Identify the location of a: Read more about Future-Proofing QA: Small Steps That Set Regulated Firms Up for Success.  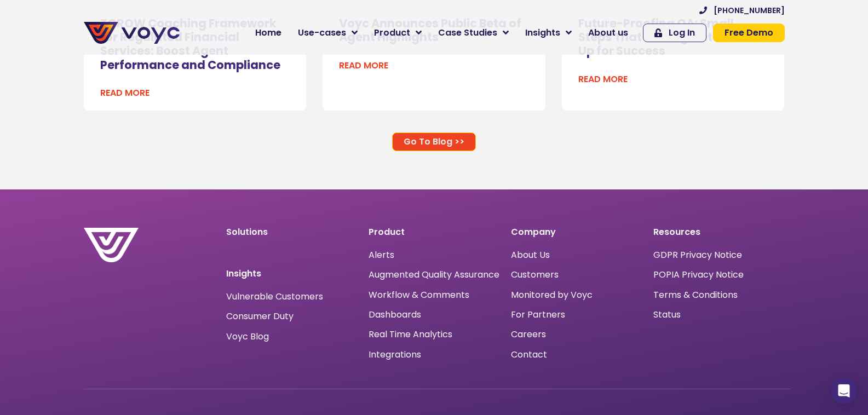
(603, 79).